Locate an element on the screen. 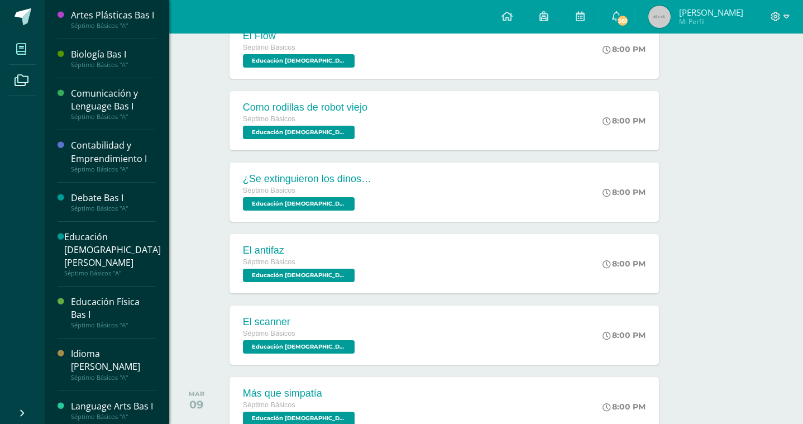 The height and width of the screenshot is (424, 803). div: Biología Bas I is located at coordinates (113, 54).